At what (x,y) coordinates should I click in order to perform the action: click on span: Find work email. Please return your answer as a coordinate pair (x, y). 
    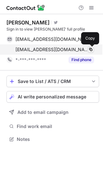
    Looking at the image, I should click on (57, 126).